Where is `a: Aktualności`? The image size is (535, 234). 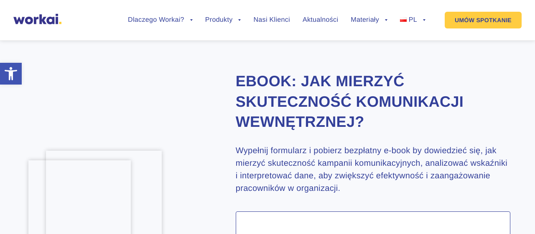
a: Aktualności is located at coordinates (320, 20).